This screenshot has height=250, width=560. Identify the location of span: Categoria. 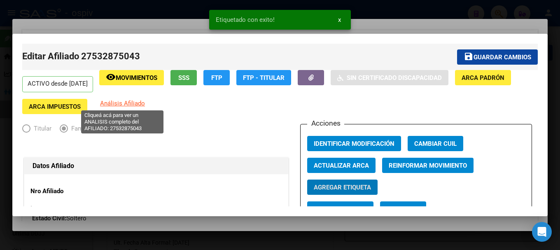
(403, 209).